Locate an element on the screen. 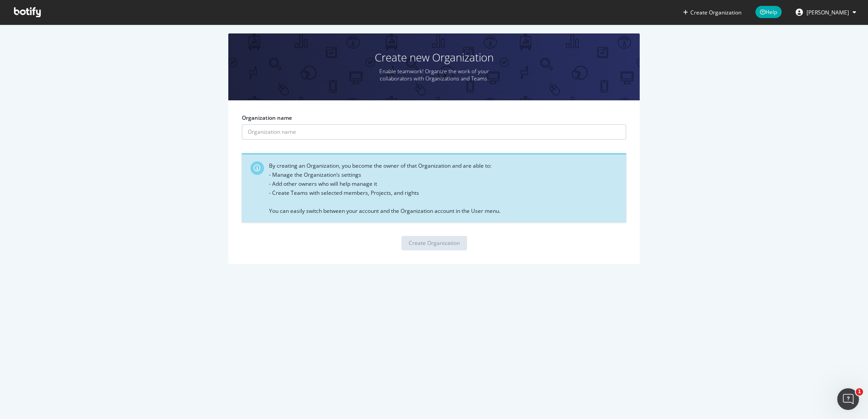 The image size is (868, 419). div: By creating an Organization, you become the owner of that Organization and are able to: - Manage ... is located at coordinates (444, 189).